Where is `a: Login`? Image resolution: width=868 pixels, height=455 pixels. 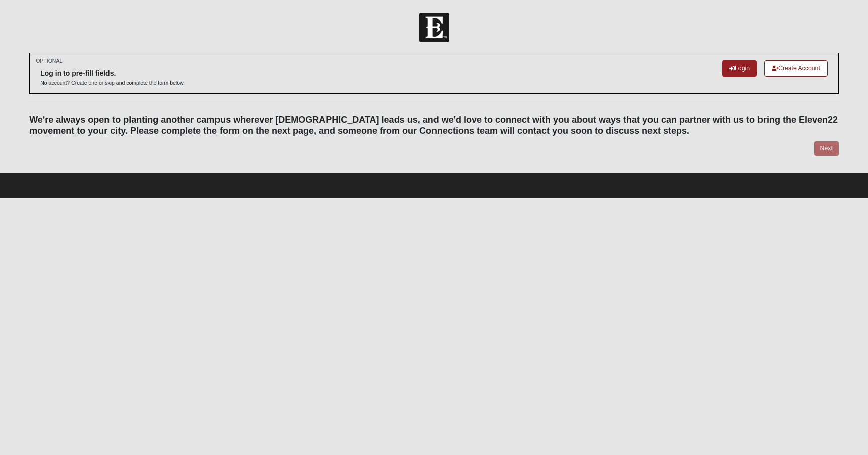
a: Login is located at coordinates (739, 68).